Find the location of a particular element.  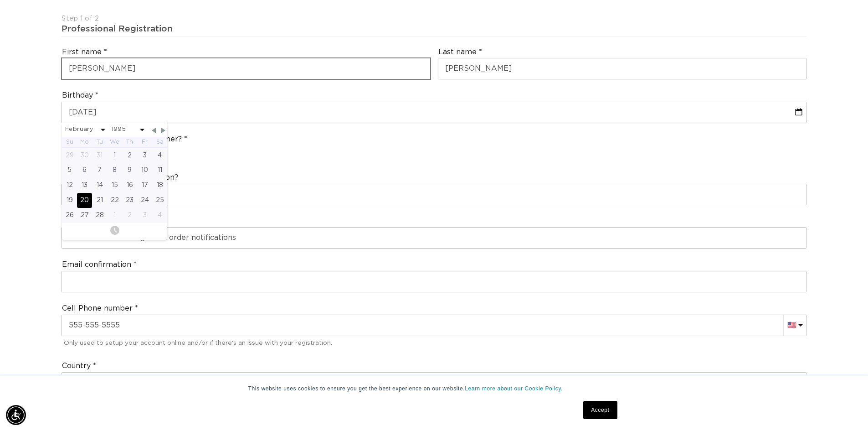

div: Fri Feb 17 1995 is located at coordinates (144, 185).